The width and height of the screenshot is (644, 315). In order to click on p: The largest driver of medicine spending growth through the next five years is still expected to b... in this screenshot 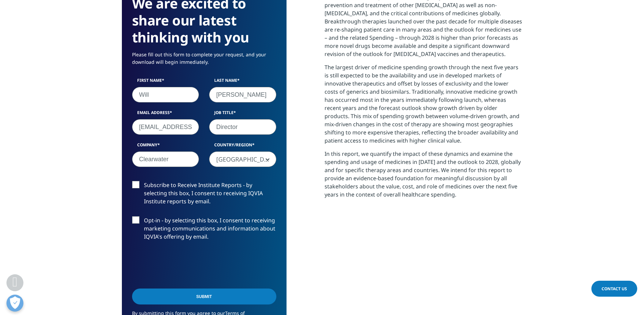, I will do `click(424, 106)`.